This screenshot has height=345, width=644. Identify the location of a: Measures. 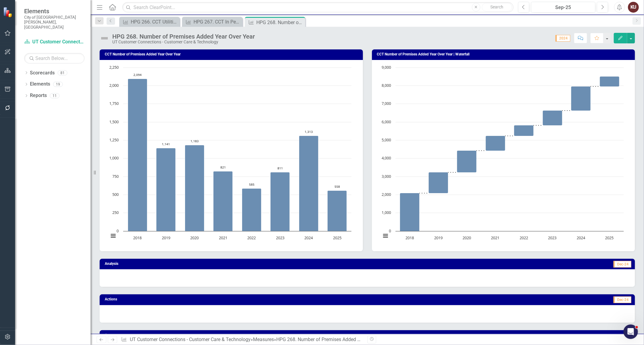
(263, 340).